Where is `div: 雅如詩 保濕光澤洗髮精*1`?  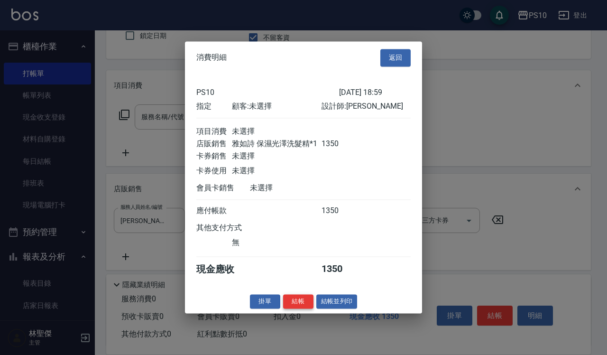
div: 雅如詩 保濕光澤洗髮精*1 is located at coordinates (277, 144).